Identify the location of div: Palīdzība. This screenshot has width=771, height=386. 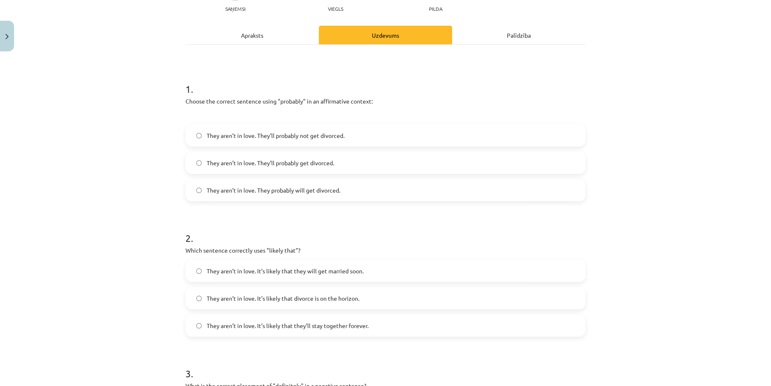
(519, 35).